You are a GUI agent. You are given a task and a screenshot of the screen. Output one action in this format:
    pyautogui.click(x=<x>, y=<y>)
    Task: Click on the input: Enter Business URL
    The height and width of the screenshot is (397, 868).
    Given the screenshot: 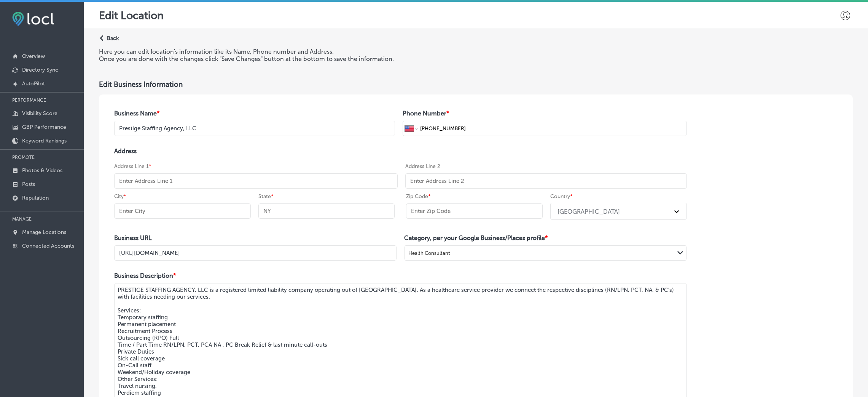 What is the action you would take?
    pyautogui.click(x=255, y=253)
    